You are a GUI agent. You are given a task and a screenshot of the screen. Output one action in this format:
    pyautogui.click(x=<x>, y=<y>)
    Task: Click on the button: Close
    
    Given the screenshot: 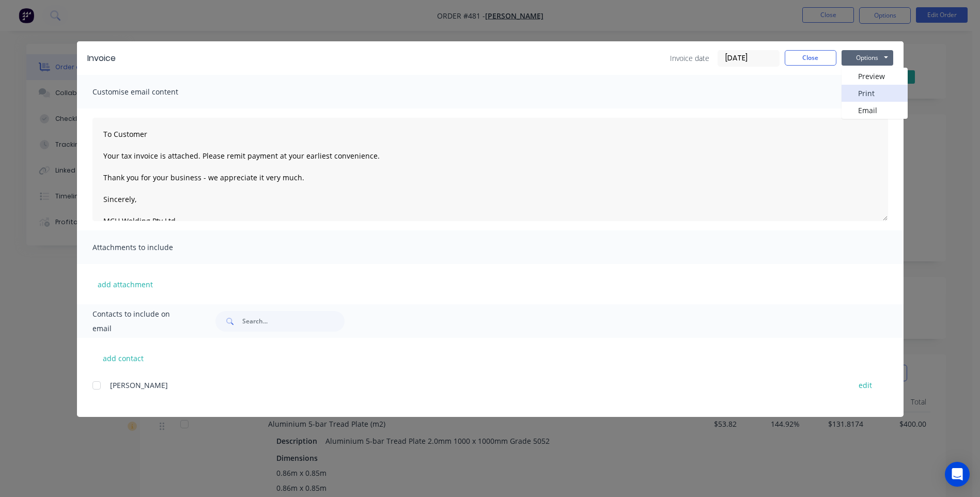 What is the action you would take?
    pyautogui.click(x=811, y=58)
    